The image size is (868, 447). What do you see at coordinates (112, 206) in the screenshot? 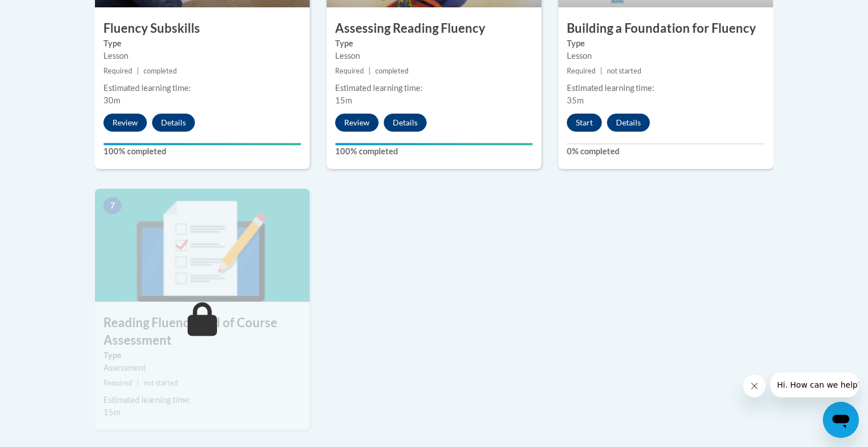
I see `span: 7` at bounding box center [112, 206].